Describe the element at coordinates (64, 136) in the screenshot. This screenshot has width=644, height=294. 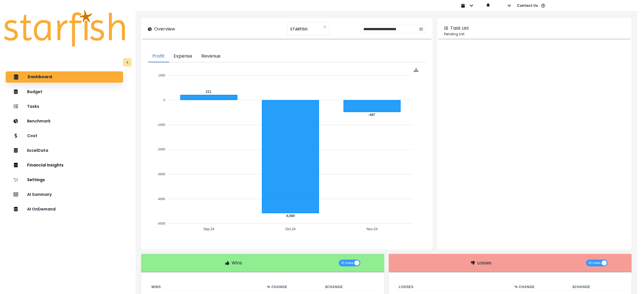
I see `button: Cost` at that location.